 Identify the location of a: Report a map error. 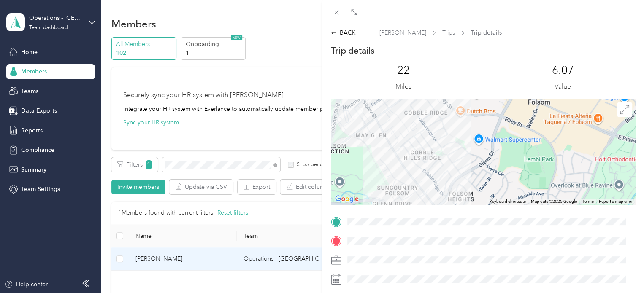
(616, 201).